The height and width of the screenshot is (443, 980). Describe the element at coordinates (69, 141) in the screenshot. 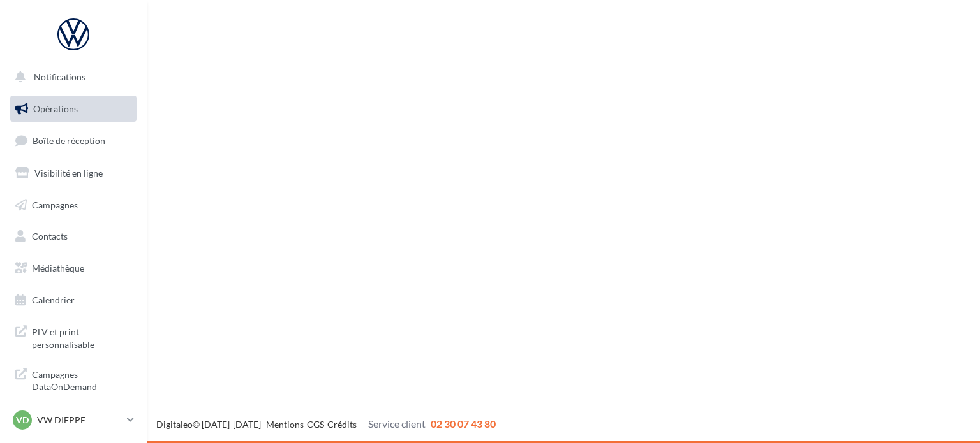

I see `span: Boîte de réception` at that location.